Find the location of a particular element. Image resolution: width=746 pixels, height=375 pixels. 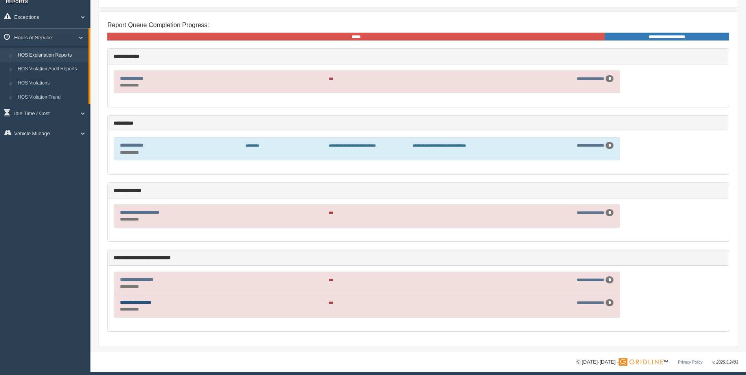

img: Gridline is located at coordinates (641, 362).